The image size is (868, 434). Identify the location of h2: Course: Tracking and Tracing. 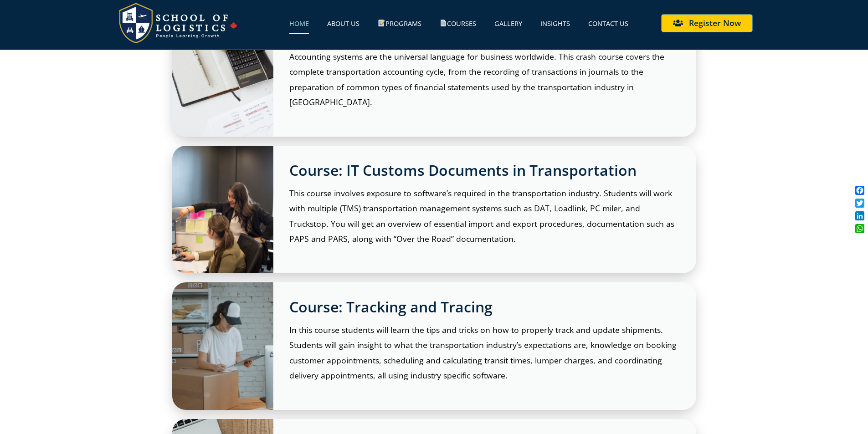
(485, 307).